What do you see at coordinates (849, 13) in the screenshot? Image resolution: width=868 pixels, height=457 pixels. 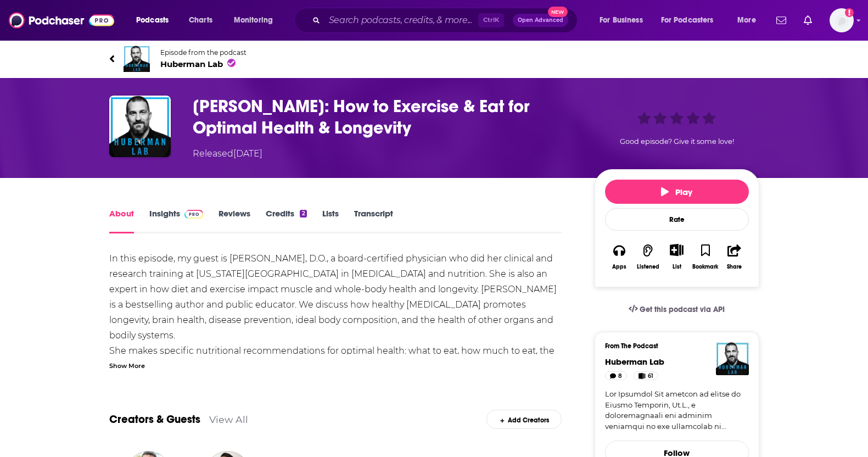 I see `svg: Add a profile image` at bounding box center [849, 13].